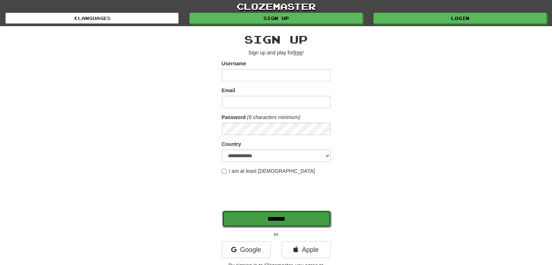  I want to click on a: Google, so click(246, 250).